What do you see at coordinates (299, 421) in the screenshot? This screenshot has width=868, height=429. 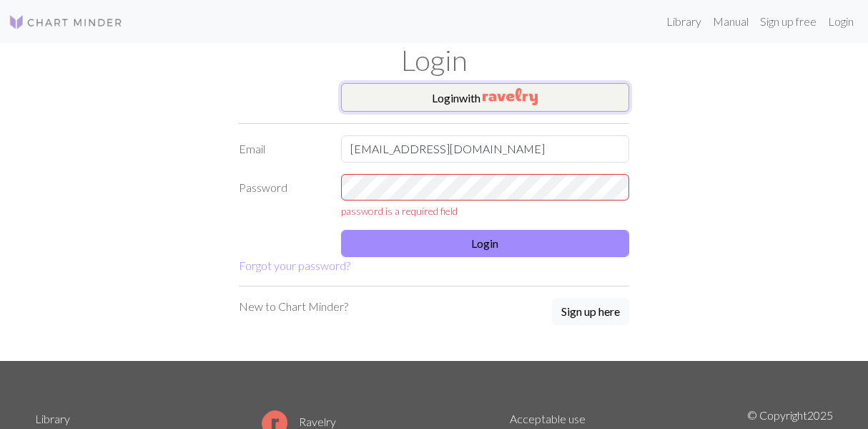 I see `a: Ravelry` at bounding box center [299, 421].